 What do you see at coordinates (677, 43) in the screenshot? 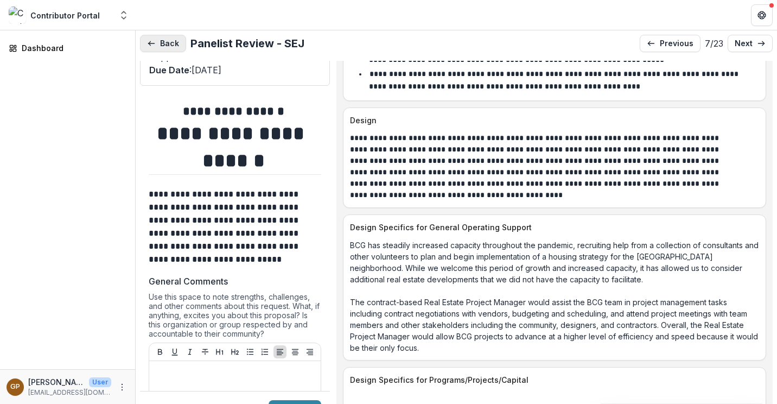
I see `p: previous` at bounding box center [677, 43].